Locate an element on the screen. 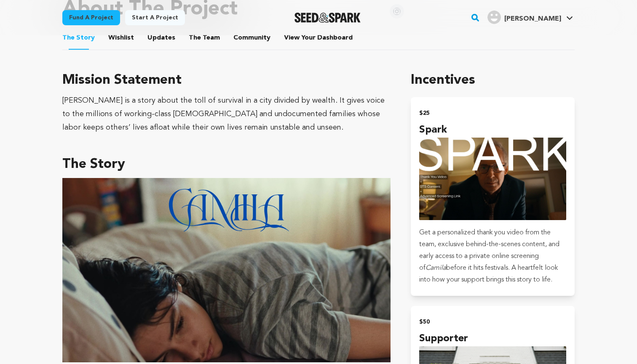  span: Story is located at coordinates (78, 38).